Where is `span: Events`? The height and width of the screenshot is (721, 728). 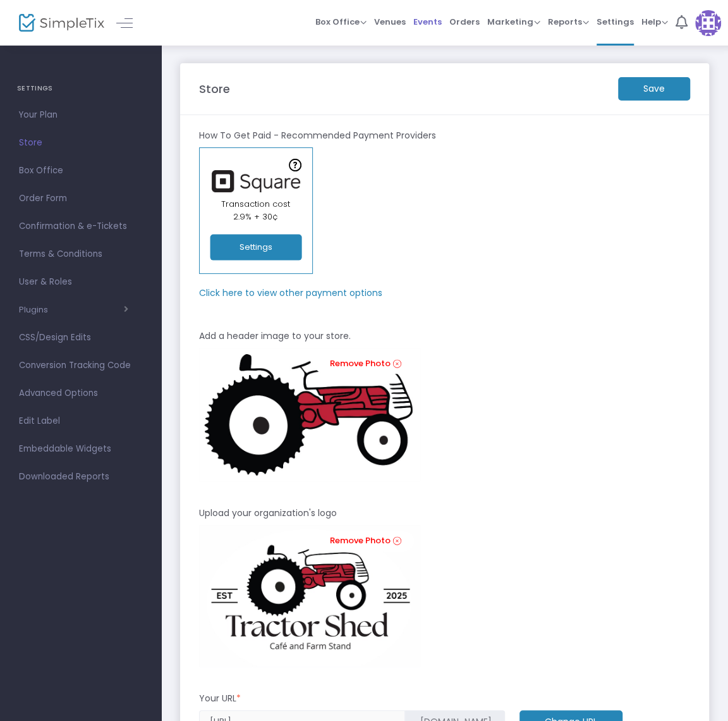
span: Events is located at coordinates (427, 22).